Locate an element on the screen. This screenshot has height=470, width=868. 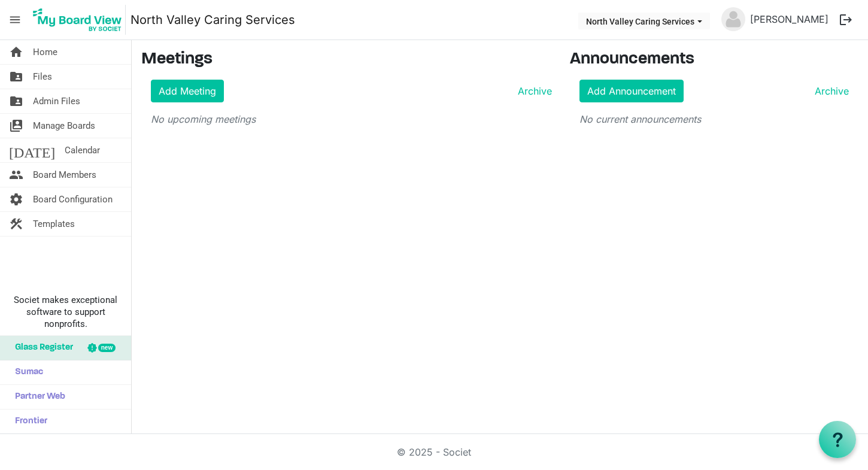
a: North Valley Caring Services is located at coordinates (212, 20).